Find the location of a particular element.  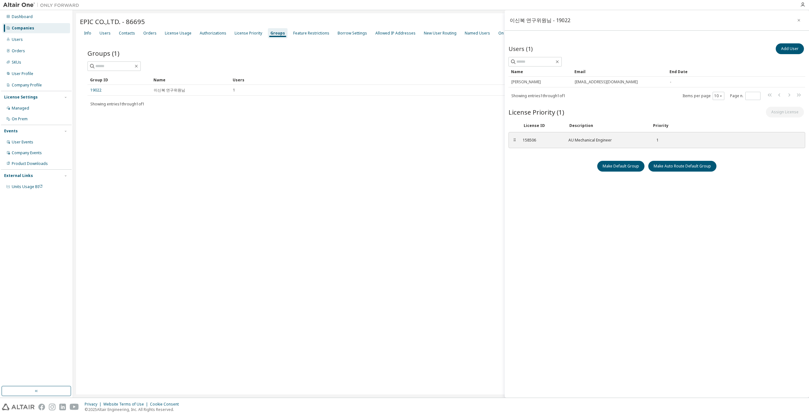

div: Dashboard is located at coordinates (22, 17).